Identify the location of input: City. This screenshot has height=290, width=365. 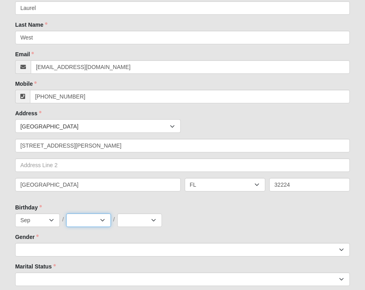
(98, 185).